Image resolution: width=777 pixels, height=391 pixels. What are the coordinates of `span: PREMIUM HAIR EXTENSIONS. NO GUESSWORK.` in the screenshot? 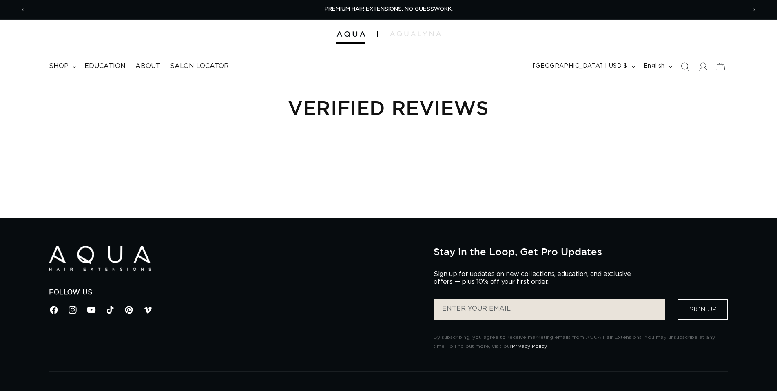 It's located at (389, 9).